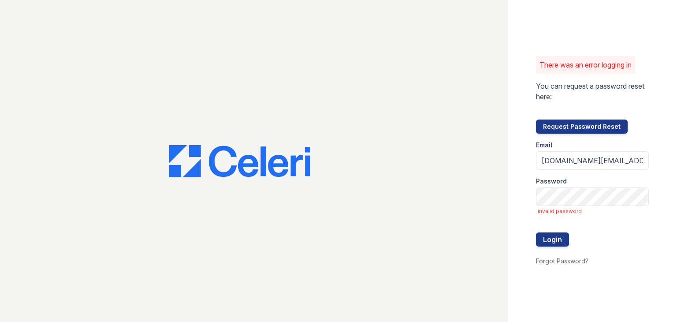 Image resolution: width=677 pixels, height=322 pixels. What do you see at coordinates (552, 239) in the screenshot?
I see `button: Login` at bounding box center [552, 239].